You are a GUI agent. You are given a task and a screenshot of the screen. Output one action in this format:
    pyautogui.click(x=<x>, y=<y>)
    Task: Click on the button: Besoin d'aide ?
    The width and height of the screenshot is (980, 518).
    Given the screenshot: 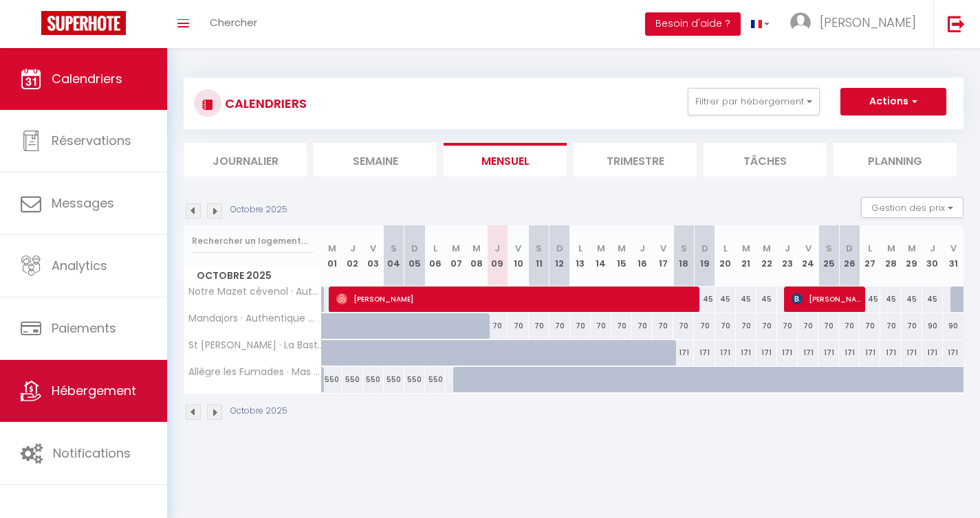 What is the action you would take?
    pyautogui.click(x=693, y=24)
    